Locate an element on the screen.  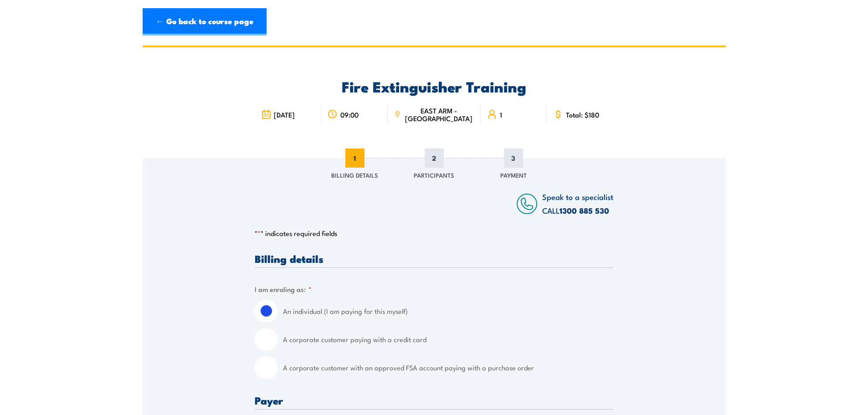
a: ← Go back to course page is located at coordinates (204, 22).